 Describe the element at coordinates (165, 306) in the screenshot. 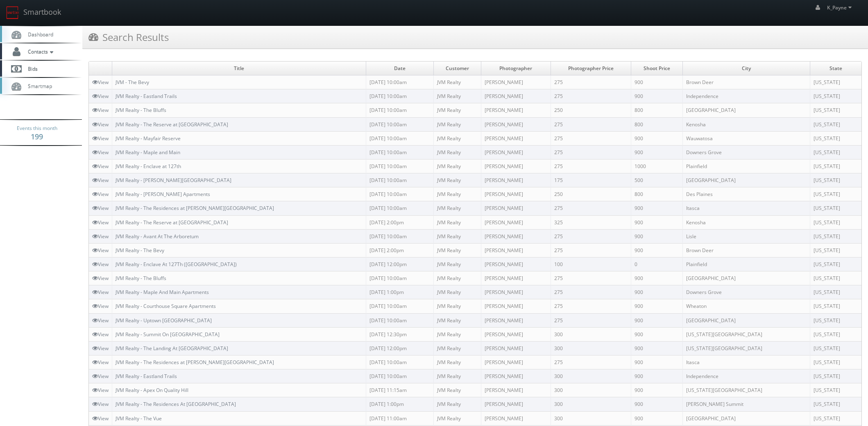

I see `a: JVM Realty - Courthouse Square Apartments` at that location.